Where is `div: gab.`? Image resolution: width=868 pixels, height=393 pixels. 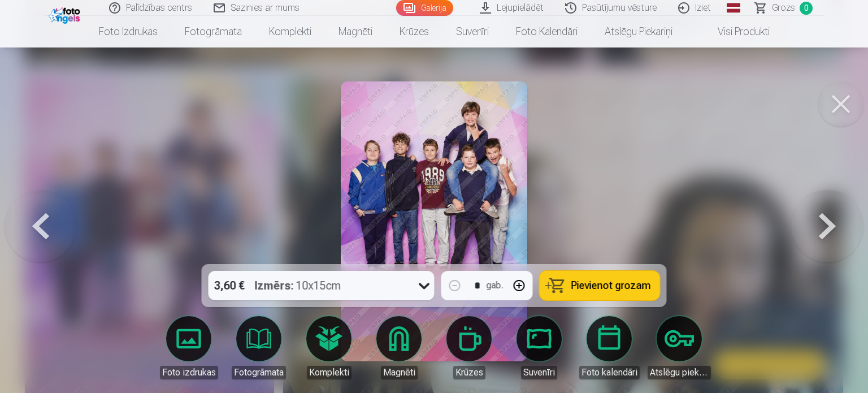
div: gab. is located at coordinates (495, 286).